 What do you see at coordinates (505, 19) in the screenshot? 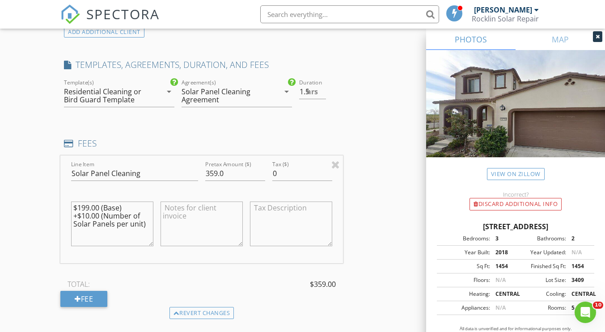
I see `div: Rocklin Solar Repair` at bounding box center [505, 19].